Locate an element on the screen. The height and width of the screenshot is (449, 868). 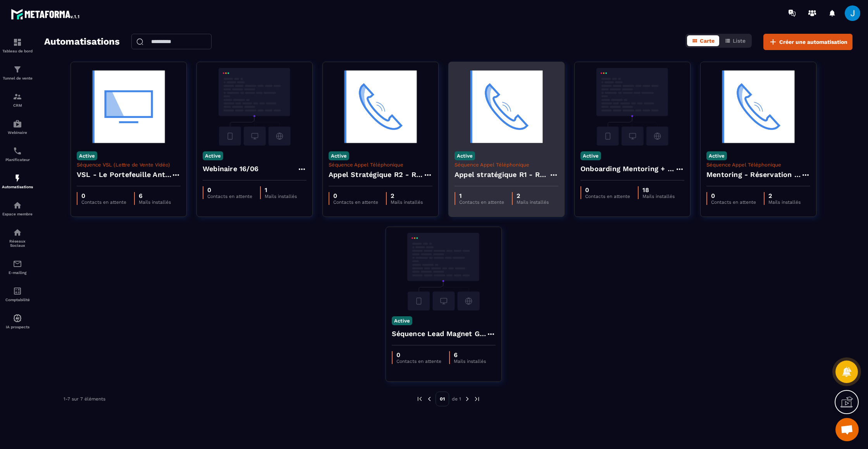
span: Carte is located at coordinates (707, 41).